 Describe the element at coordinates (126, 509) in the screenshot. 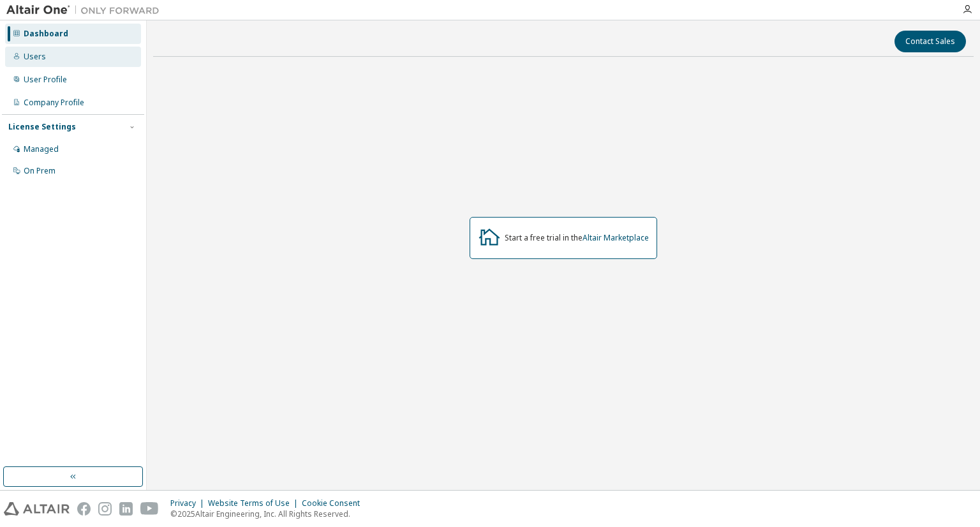

I see `img: linkedin.svg` at that location.